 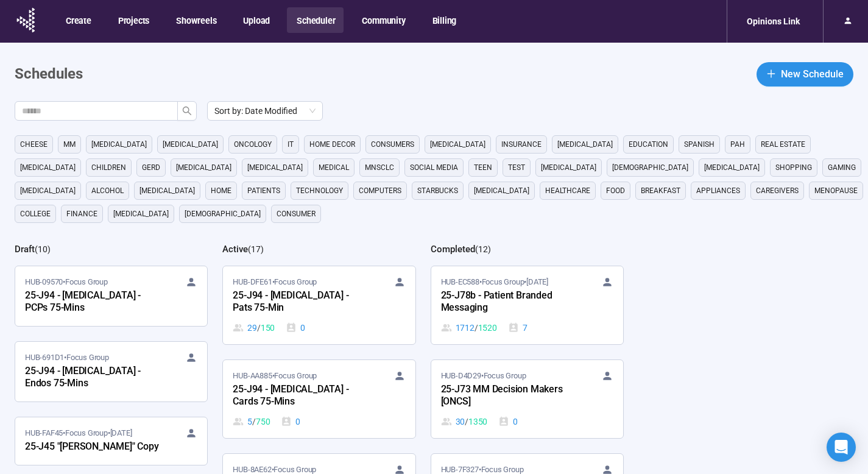 I want to click on button: Scheduler, so click(x=315, y=20).